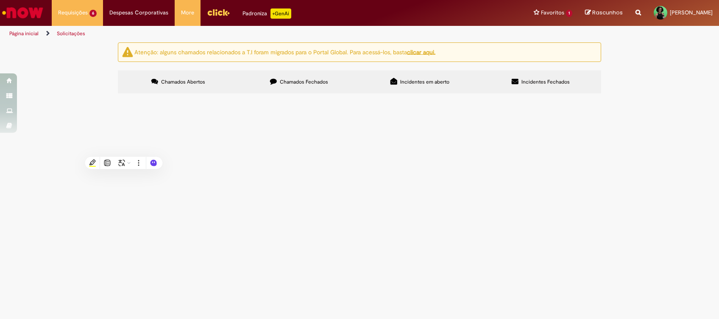  What do you see at coordinates (304, 82) in the screenshot?
I see `span: Chamados Fechados` at bounding box center [304, 82].